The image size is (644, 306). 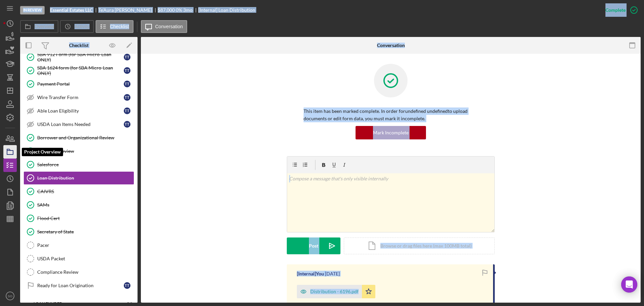 I want to click on a: SAMs, so click(x=79, y=205).